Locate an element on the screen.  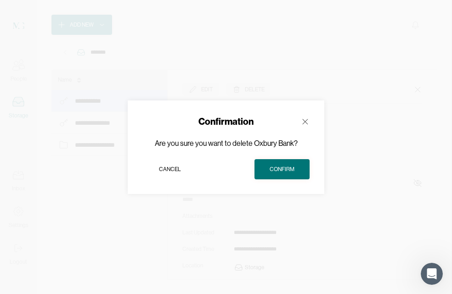
button: Confirm is located at coordinates (282, 170).